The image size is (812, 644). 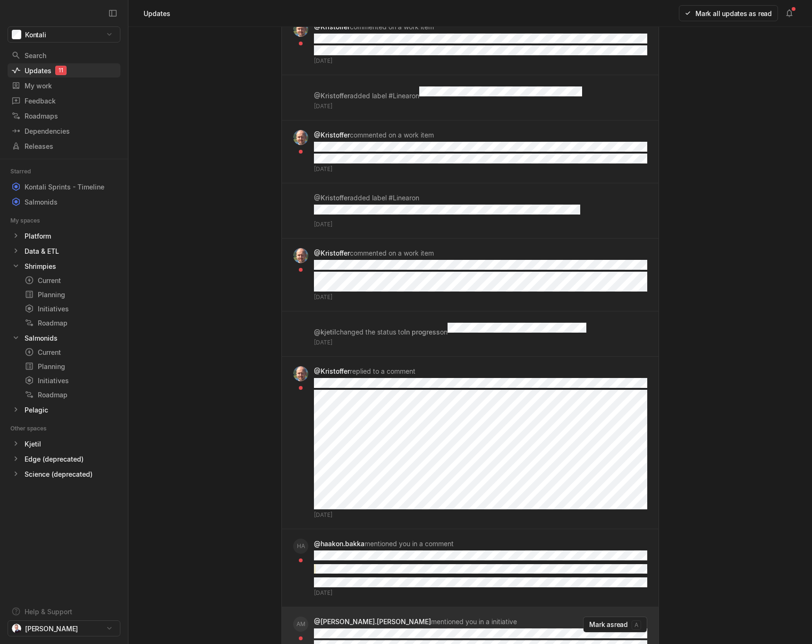 I want to click on a: Shrimpies, so click(x=64, y=266).